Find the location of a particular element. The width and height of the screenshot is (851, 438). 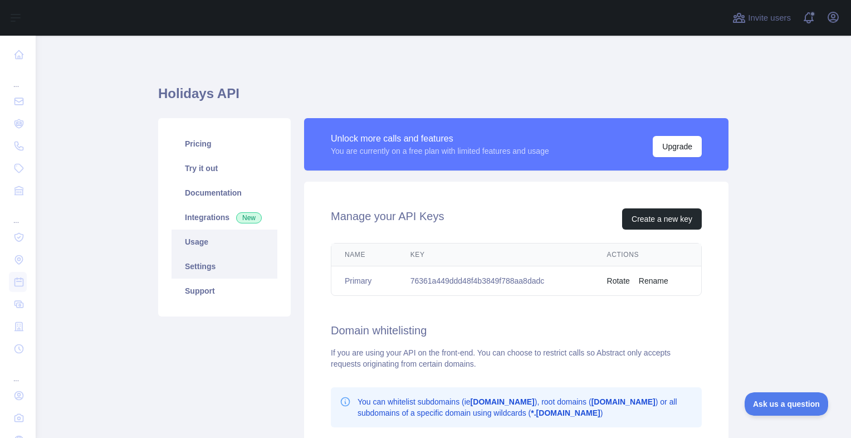

button: Rotate is located at coordinates (618, 281).